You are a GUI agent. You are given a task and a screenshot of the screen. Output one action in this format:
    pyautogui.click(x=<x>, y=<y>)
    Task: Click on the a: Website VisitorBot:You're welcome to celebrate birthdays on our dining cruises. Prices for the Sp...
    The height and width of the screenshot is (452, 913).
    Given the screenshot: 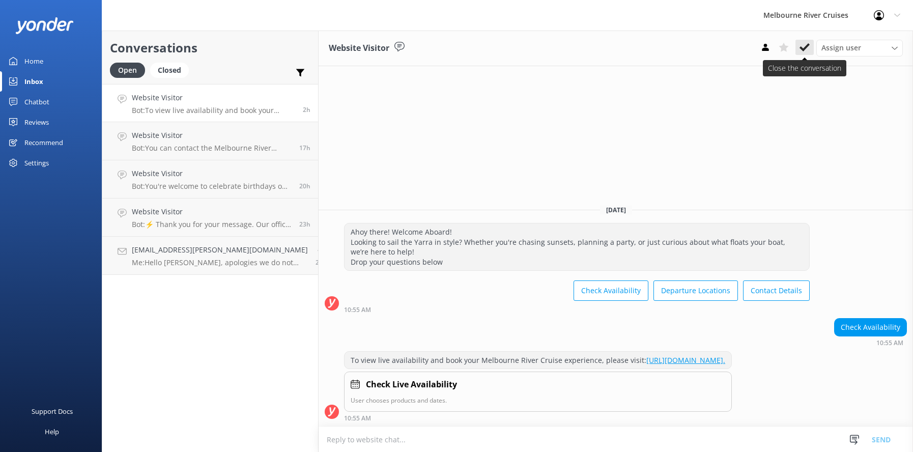 What is the action you would take?
    pyautogui.click(x=210, y=179)
    